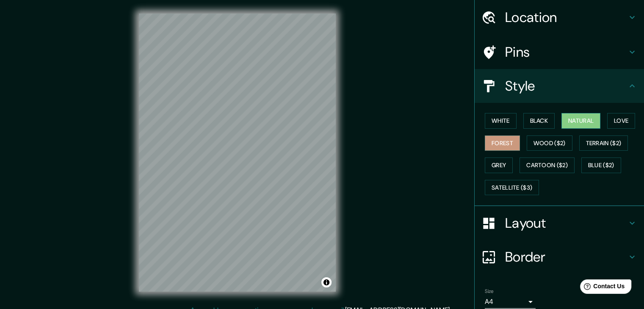 The height and width of the screenshot is (309, 644). What do you see at coordinates (550, 143) in the screenshot?
I see `button: Wood ($2)` at bounding box center [550, 143].